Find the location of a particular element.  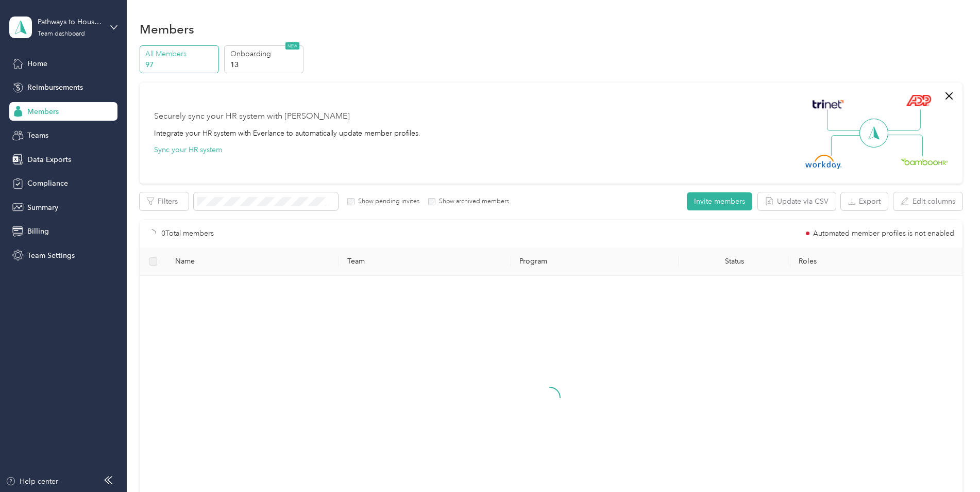

span: Compliance is located at coordinates (47, 183).